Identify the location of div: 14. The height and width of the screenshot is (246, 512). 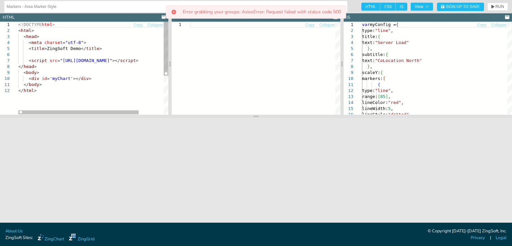
(348, 103).